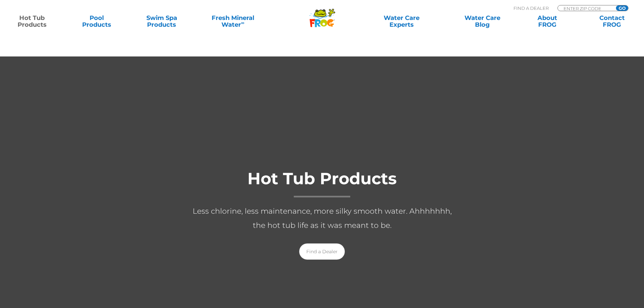 This screenshot has height=308, width=644. Describe the element at coordinates (32, 21) in the screenshot. I see `a: Hot TubProducts` at that location.